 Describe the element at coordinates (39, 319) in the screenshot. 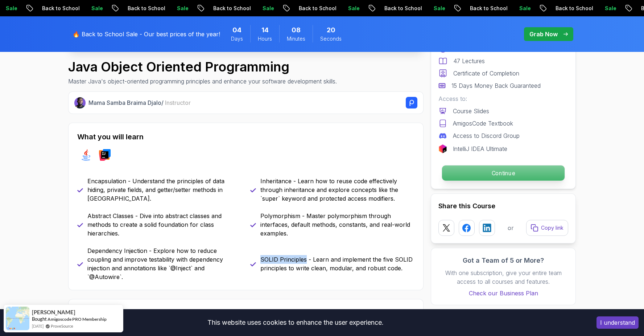

I see `span: Bought` at that location.